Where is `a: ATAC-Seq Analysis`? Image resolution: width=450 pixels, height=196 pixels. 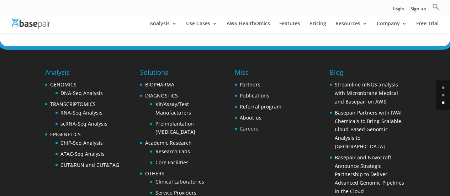
a: ATAC-Seq Analysis is located at coordinates (82, 154).